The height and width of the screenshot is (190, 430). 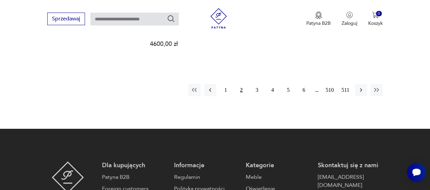 I want to click on button: Szukaj, so click(x=171, y=19).